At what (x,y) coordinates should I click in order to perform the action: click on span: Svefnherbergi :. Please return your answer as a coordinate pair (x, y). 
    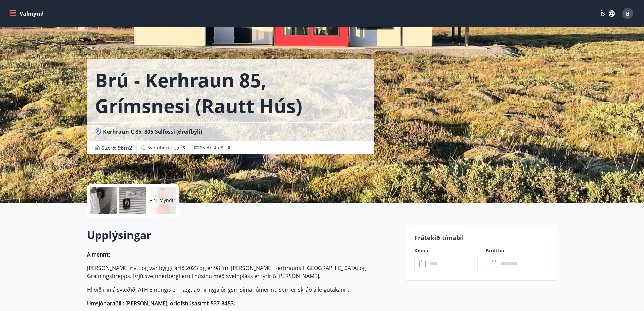
    Looking at the image, I should click on (166, 148).